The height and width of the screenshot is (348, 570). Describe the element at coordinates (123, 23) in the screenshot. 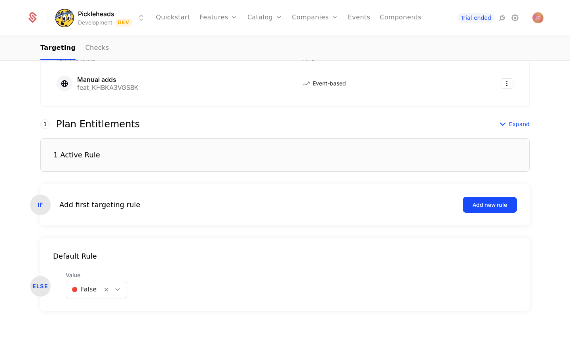

I see `span: Dev` at that location.